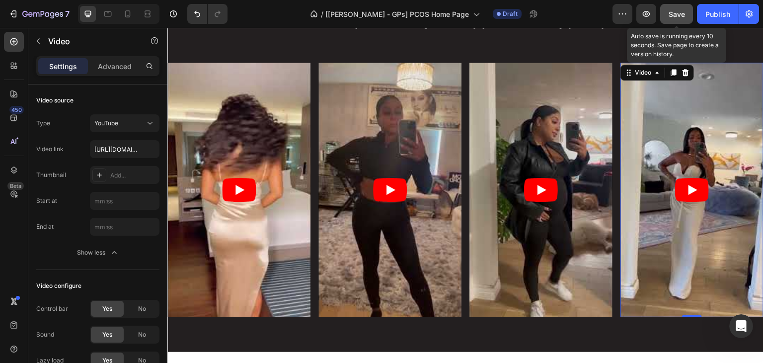  Describe the element at coordinates (207, 14) in the screenshot. I see `div: Undo/Redo` at that location.